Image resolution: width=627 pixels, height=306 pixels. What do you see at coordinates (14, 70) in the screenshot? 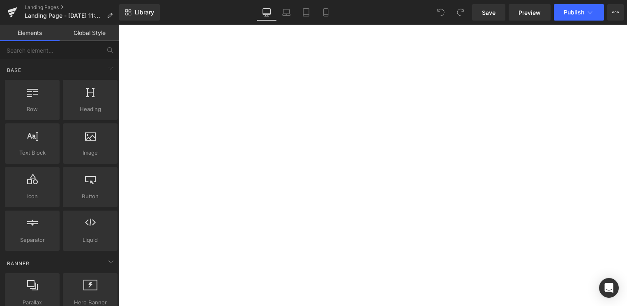
I see `span: Base` at bounding box center [14, 70].